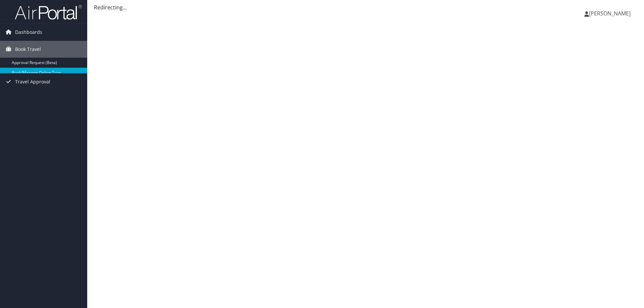 Image resolution: width=644 pixels, height=308 pixels. I want to click on span: Book Travel, so click(28, 49).